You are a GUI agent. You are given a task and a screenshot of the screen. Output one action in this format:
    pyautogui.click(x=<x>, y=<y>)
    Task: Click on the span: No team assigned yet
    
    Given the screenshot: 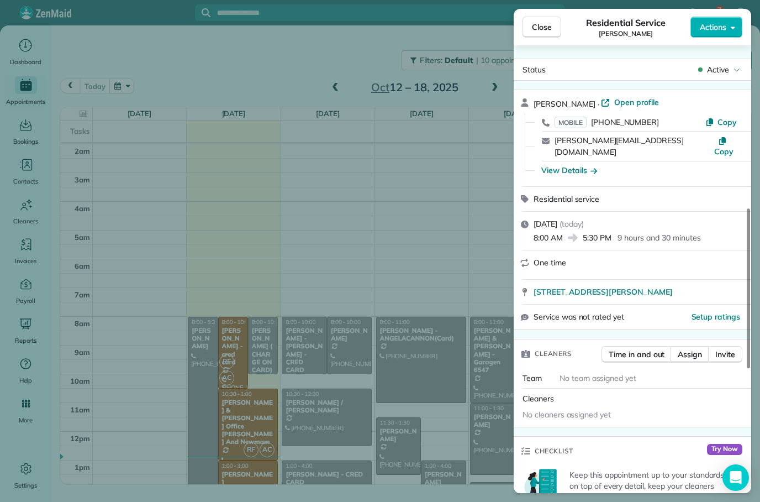 What is the action you would take?
    pyautogui.click(x=598, y=378)
    